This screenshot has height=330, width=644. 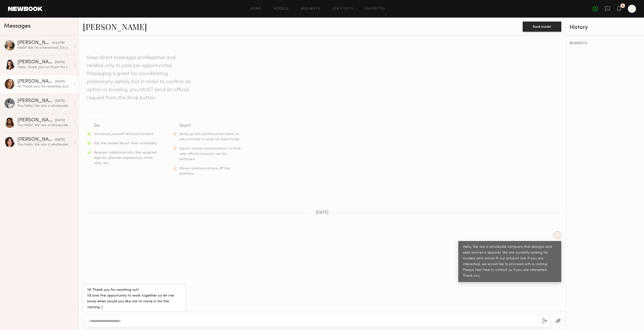 What do you see at coordinates (44, 67) in the screenshot?
I see `div: Hello, thank you so much for reaching out! ✨ I would be very happy to take part in your casting a...` at bounding box center [44, 67].